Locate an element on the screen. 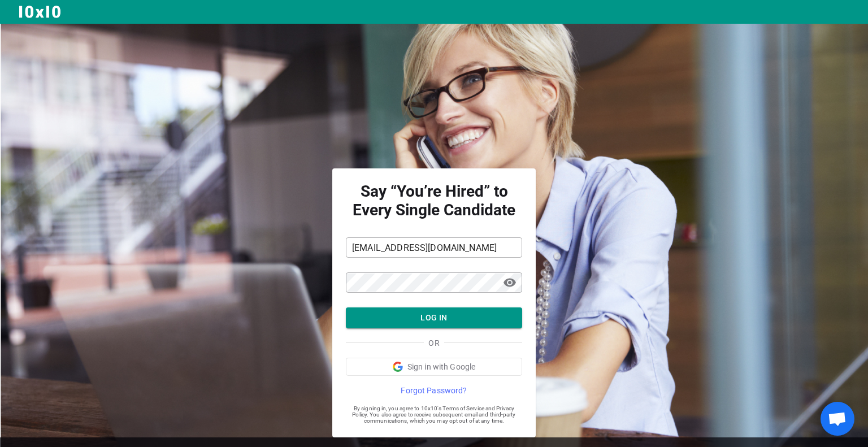 The width and height of the screenshot is (868, 447). button: Sign in with Google is located at coordinates (434, 367).